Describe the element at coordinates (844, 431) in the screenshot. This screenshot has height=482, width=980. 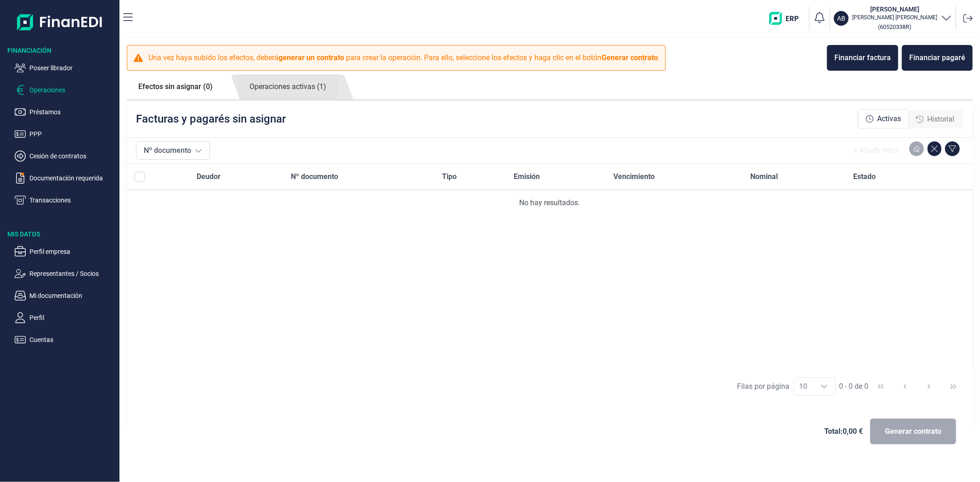
I see `span: Total: 0,00 €` at that location.